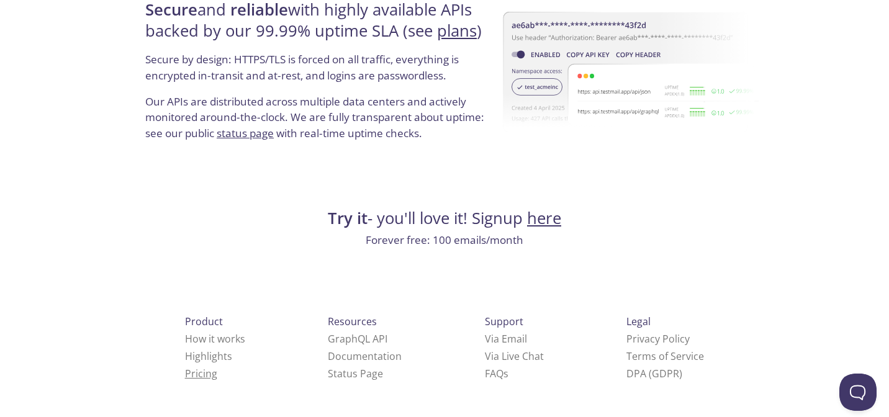  I want to click on a: Status Page, so click(355, 374).